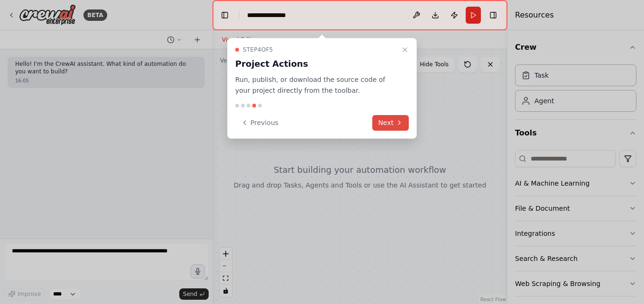 Image resolution: width=644 pixels, height=304 pixels. Describe the element at coordinates (316, 85) in the screenshot. I see `p: Run, publish, or download the source code of your project directly from the toolbar.` at that location.